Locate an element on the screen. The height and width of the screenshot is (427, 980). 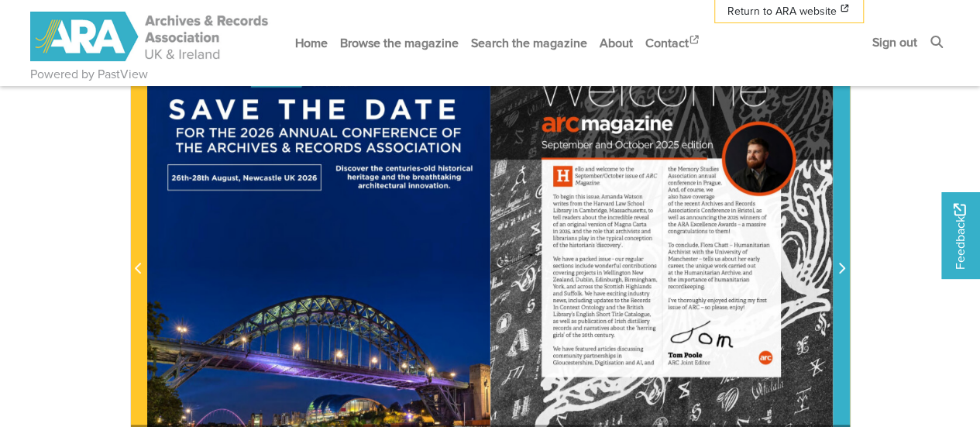
a: Browse the magazine is located at coordinates (399, 43).